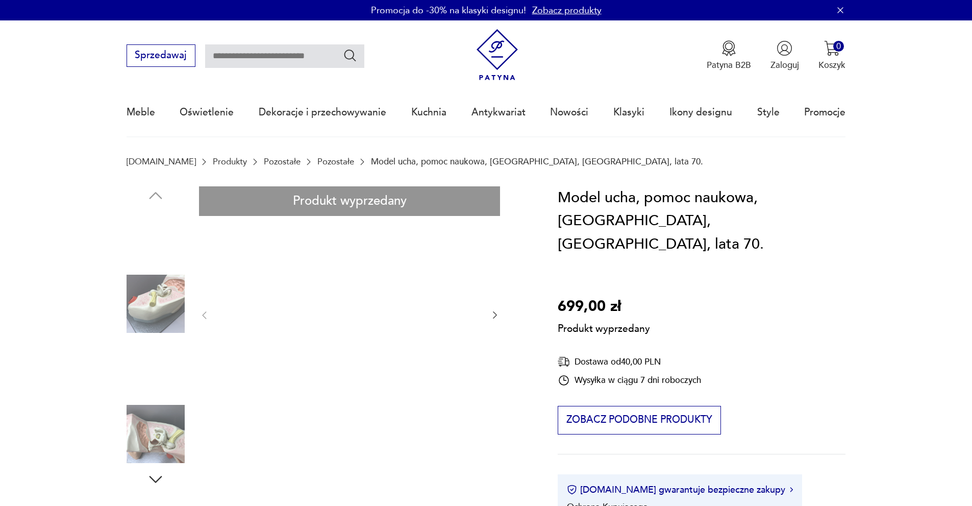 This screenshot has height=506, width=972. I want to click on img: Ikonka użytkownika, so click(785, 48).